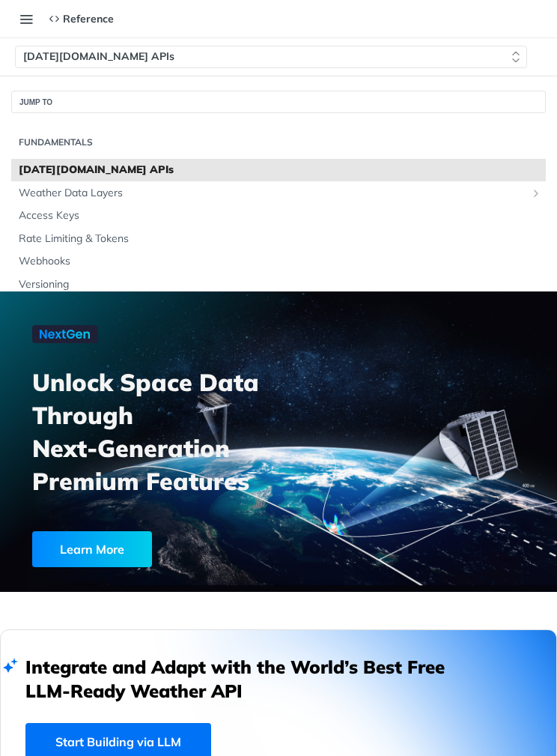  What do you see at coordinates (81, 19) in the screenshot?
I see `div: Reference` at bounding box center [81, 19].